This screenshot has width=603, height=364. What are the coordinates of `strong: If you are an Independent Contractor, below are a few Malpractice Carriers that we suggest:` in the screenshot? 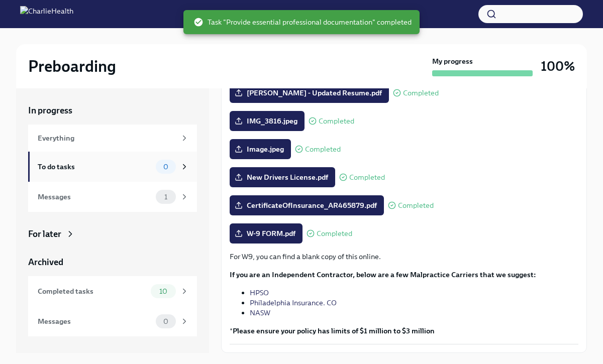 It's located at (383, 274).